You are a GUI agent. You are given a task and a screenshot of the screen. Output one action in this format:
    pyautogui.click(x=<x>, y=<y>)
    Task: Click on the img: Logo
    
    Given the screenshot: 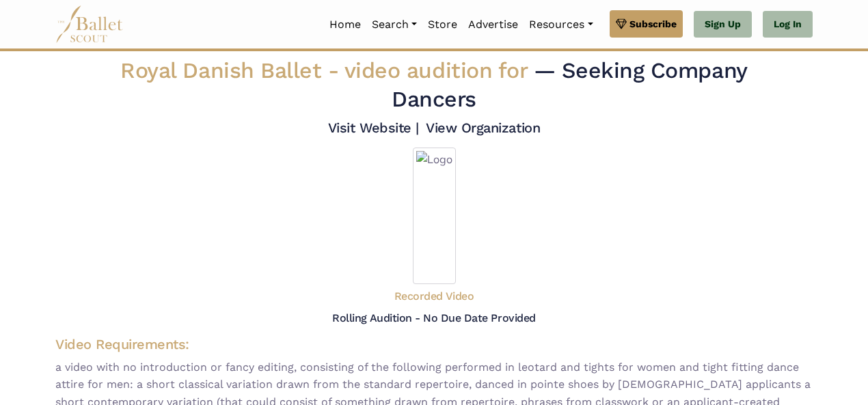 What is the action you would take?
    pyautogui.click(x=434, y=216)
    